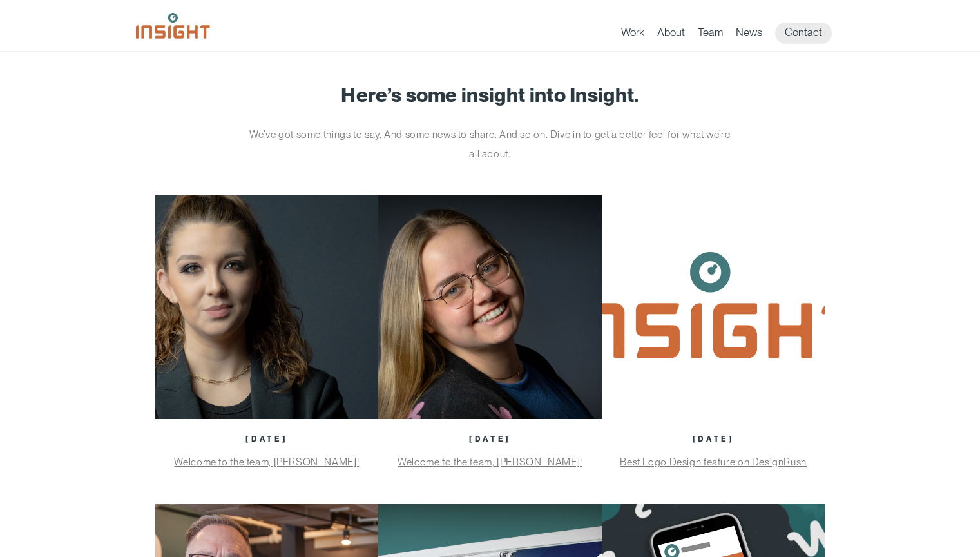 The width and height of the screenshot is (980, 557). I want to click on a: News, so click(749, 35).